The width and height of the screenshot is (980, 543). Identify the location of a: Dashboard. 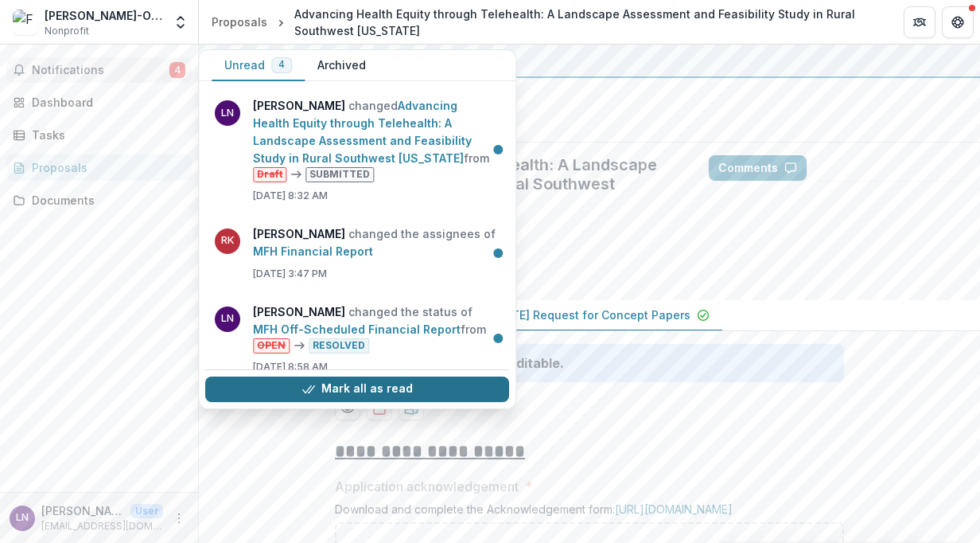
(98, 102).